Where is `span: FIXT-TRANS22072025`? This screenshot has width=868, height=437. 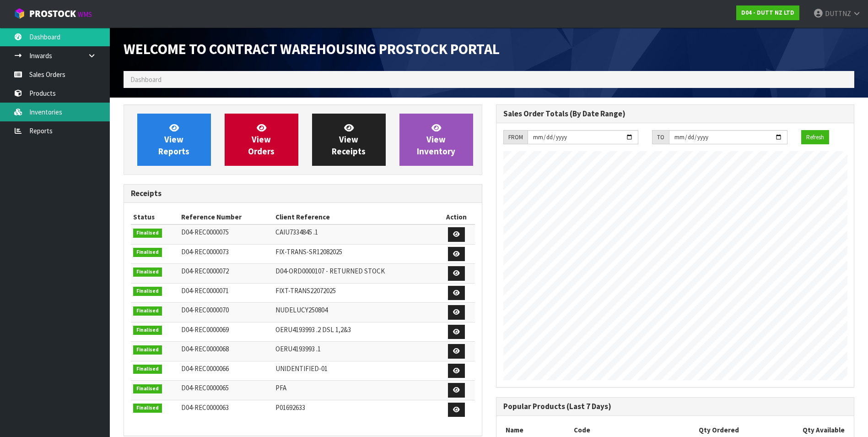
span: FIXT-TRANS22072025 is located at coordinates (305, 290).